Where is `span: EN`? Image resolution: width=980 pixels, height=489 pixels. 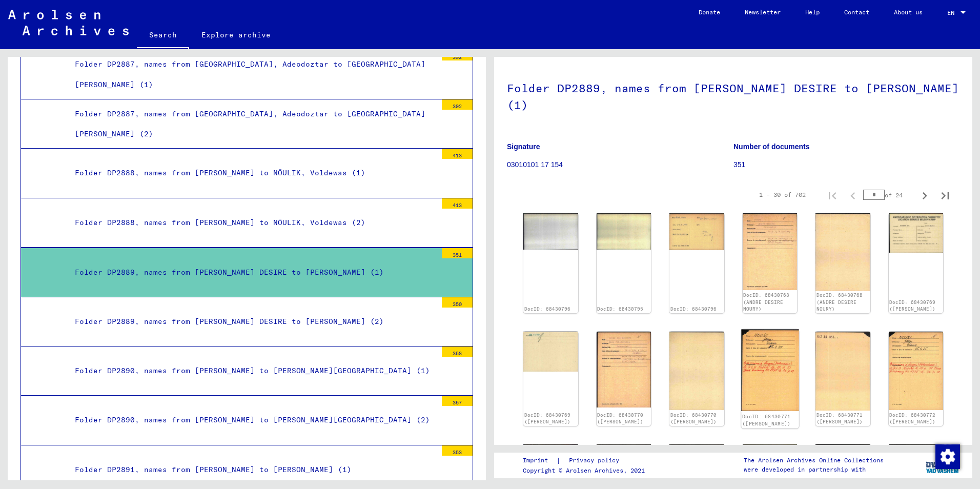
span: EN is located at coordinates (953, 13).